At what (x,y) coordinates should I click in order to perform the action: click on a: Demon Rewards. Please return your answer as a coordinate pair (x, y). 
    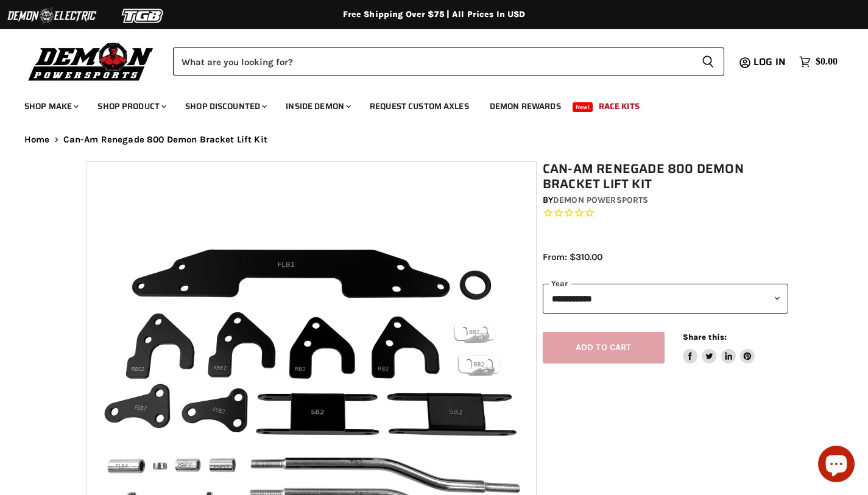
    Looking at the image, I should click on (525, 106).